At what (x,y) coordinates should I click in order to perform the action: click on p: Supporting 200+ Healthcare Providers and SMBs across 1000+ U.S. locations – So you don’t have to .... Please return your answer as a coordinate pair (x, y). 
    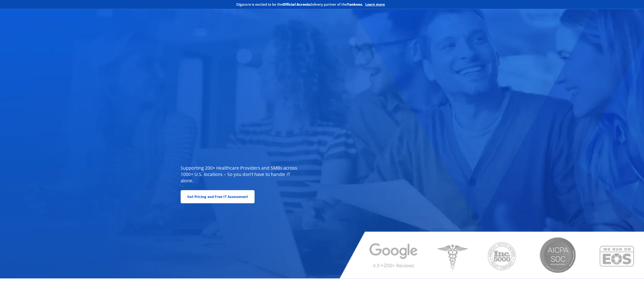
    Looking at the image, I should click on (240, 174).